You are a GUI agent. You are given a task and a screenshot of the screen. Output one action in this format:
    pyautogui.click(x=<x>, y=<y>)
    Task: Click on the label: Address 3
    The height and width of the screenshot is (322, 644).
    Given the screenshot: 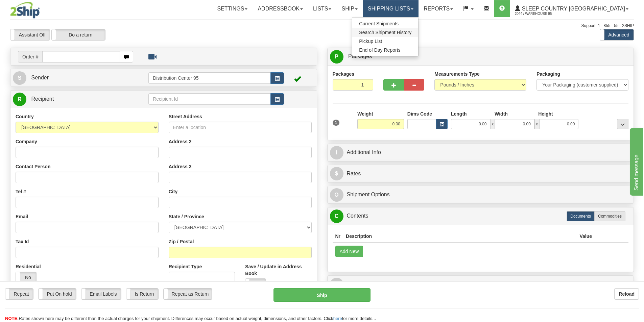 What is the action you would take?
    pyautogui.click(x=180, y=167)
    